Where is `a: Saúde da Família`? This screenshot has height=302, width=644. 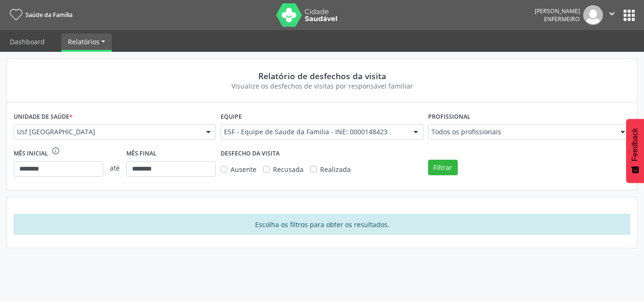 a: Saúde da Família is located at coordinates (40, 15).